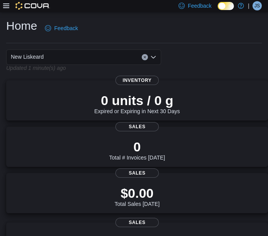  What do you see at coordinates (145, 57) in the screenshot?
I see `button: Clear input` at bounding box center [145, 57].